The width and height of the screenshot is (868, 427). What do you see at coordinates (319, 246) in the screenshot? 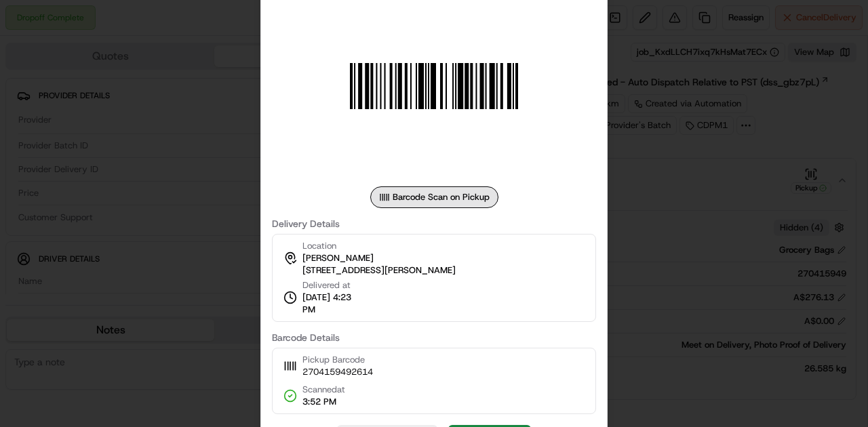
I see `span: Location` at bounding box center [319, 246].